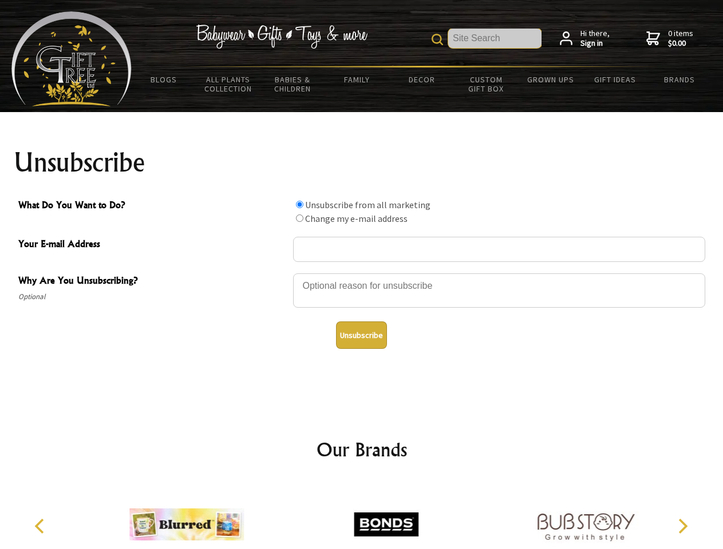 The width and height of the screenshot is (723, 549). I want to click on span: 0 items, so click(680, 38).